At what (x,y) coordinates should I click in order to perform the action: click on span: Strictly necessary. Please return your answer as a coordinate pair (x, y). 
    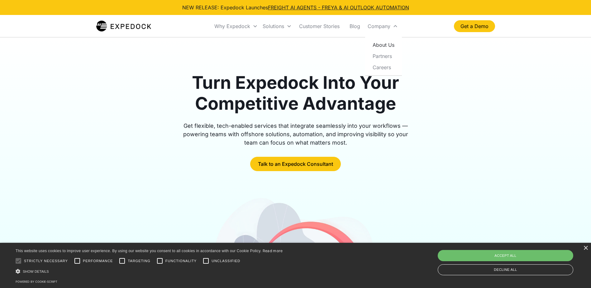
    Looking at the image, I should click on (46, 261).